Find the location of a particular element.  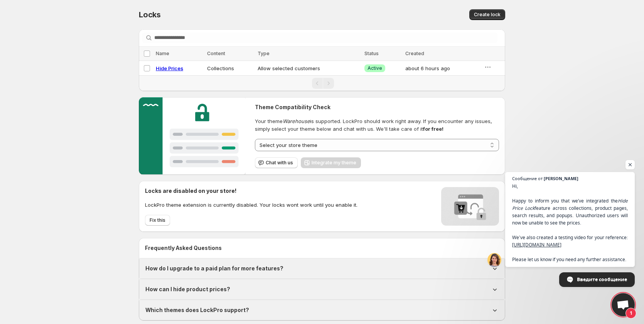

h1: How do I upgrade to a paid plan for more features? is located at coordinates (214, 269).